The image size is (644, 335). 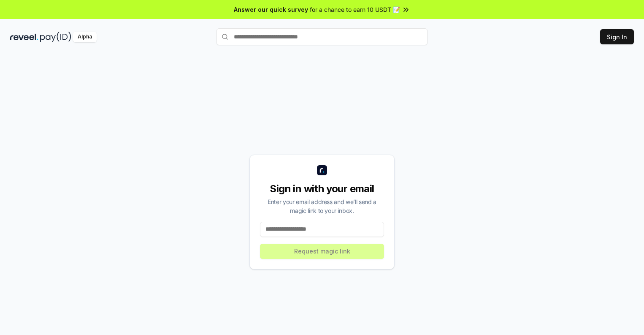 What do you see at coordinates (322, 170) in the screenshot?
I see `img: logo_small` at bounding box center [322, 170].